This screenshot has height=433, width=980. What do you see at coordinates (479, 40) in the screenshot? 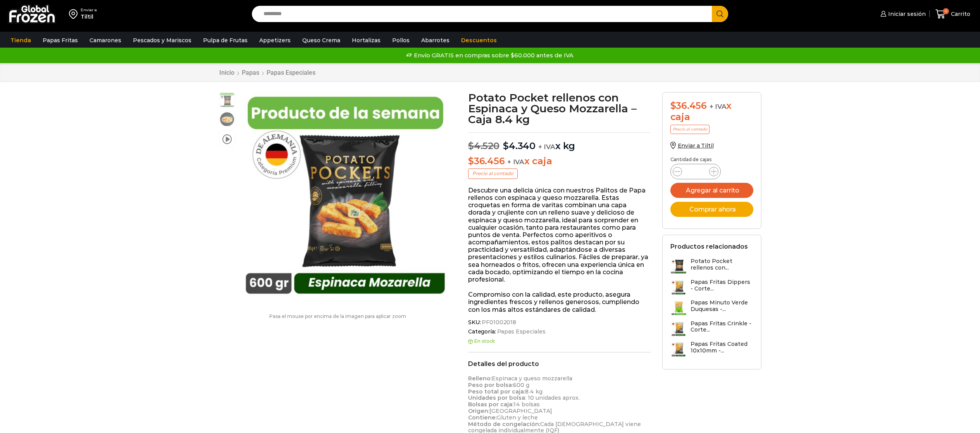
I see `a: Descuentos` at bounding box center [479, 40].